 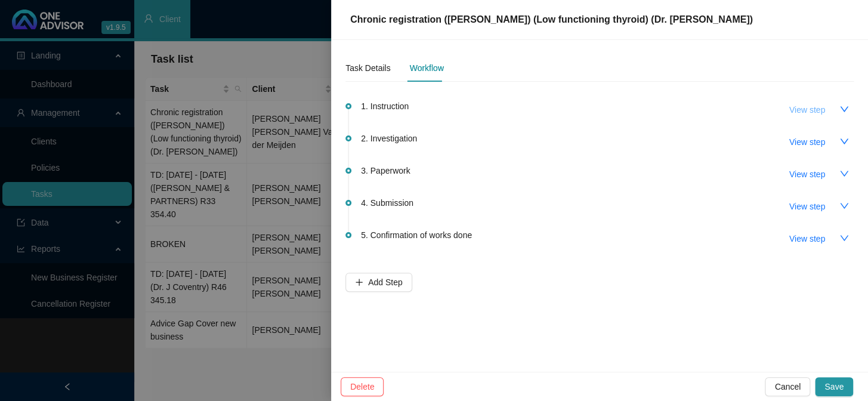 I want to click on button: Add Step, so click(x=379, y=282).